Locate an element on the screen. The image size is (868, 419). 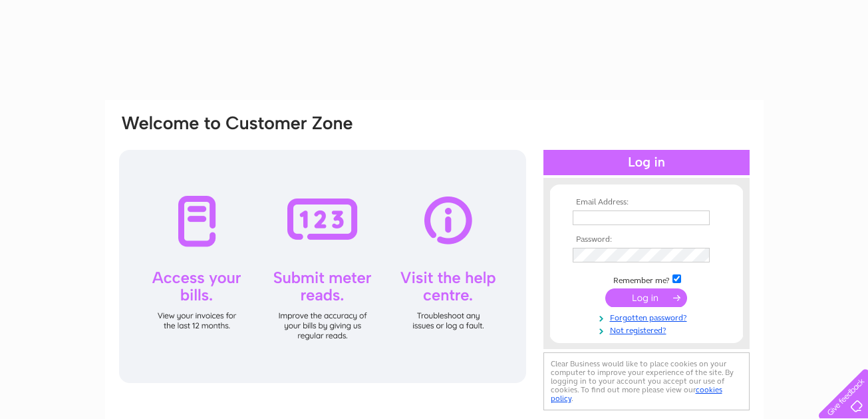
a: cookies policy is located at coordinates (637, 393).